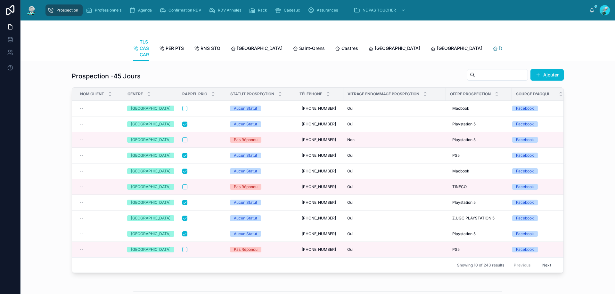  What do you see at coordinates (470, 94) in the screenshot?
I see `span: Offre Prospection` at bounding box center [470, 94].